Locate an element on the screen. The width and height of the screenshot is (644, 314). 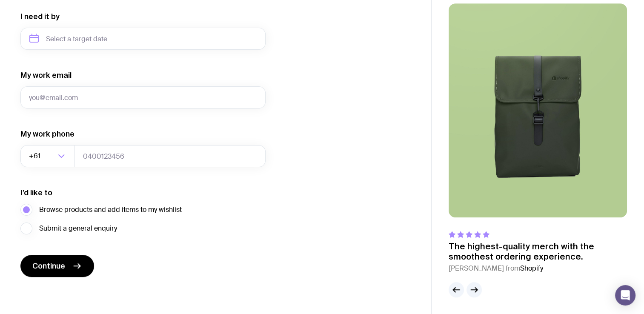
button: Continue is located at coordinates (57, 266).